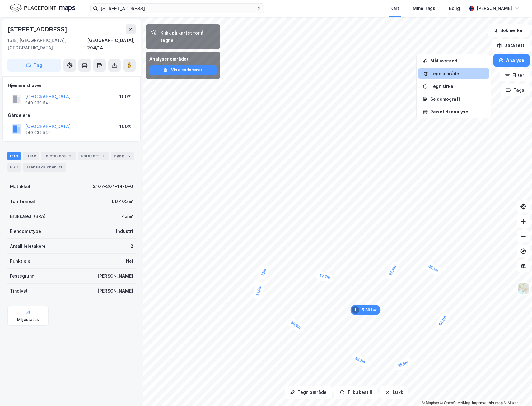  I want to click on div: 11, so click(60, 167).